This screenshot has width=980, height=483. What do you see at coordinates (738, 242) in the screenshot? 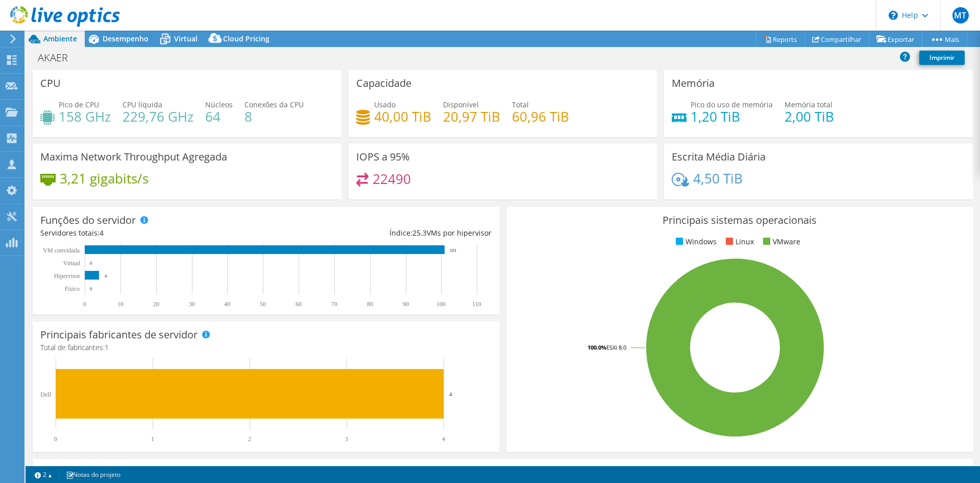
I see `li: Linux` at bounding box center [738, 242].